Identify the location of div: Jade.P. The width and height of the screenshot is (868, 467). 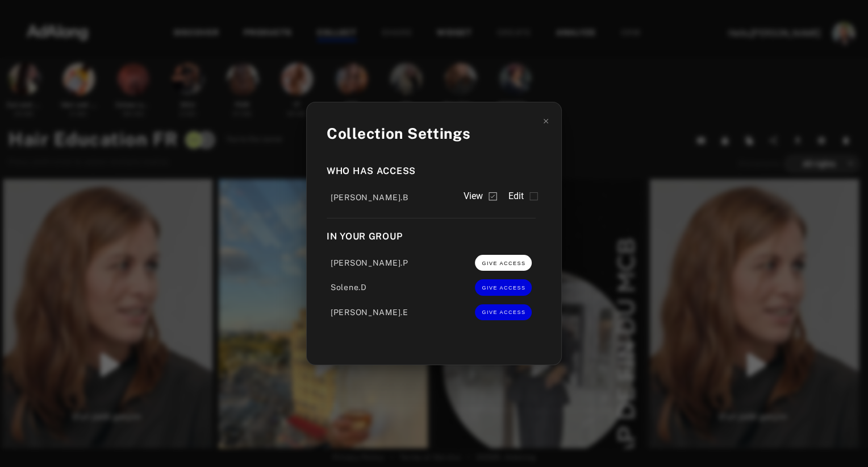
(369, 262).